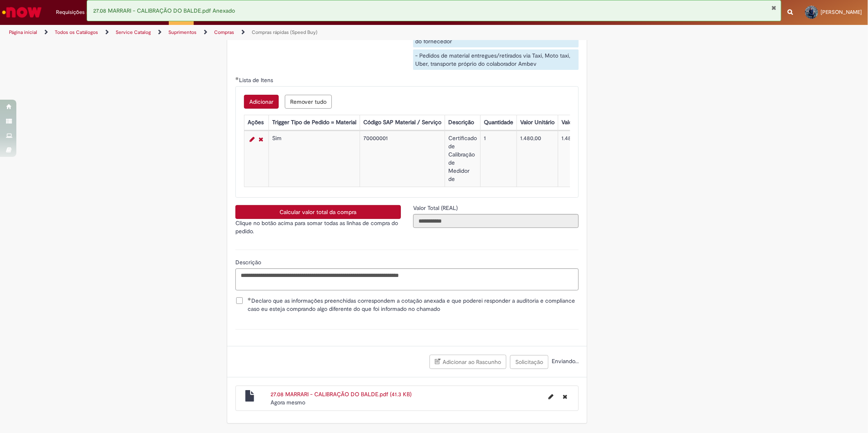 The width and height of the screenshot is (868, 433). What do you see at coordinates (23, 33) in the screenshot?
I see `a: Página inicial` at bounding box center [23, 33].